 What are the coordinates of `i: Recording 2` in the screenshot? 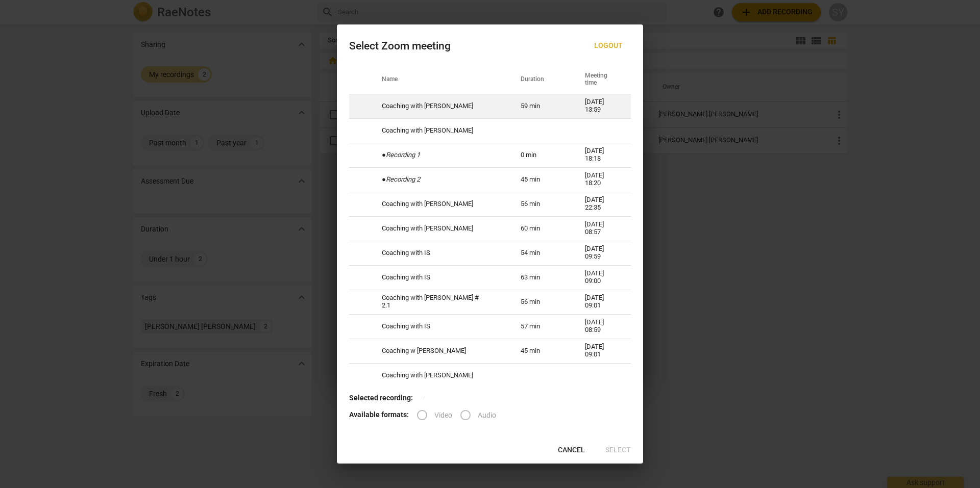 It's located at (403, 179).